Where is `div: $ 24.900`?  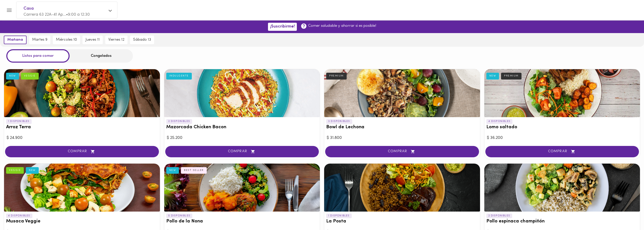
div: $ 24.900 is located at coordinates (82, 138).